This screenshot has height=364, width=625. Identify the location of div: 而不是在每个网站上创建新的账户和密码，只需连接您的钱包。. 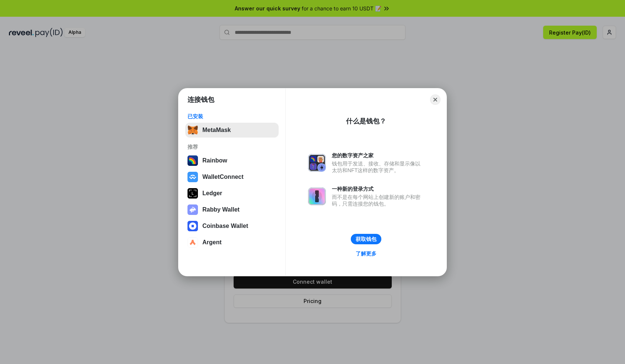
(378, 200).